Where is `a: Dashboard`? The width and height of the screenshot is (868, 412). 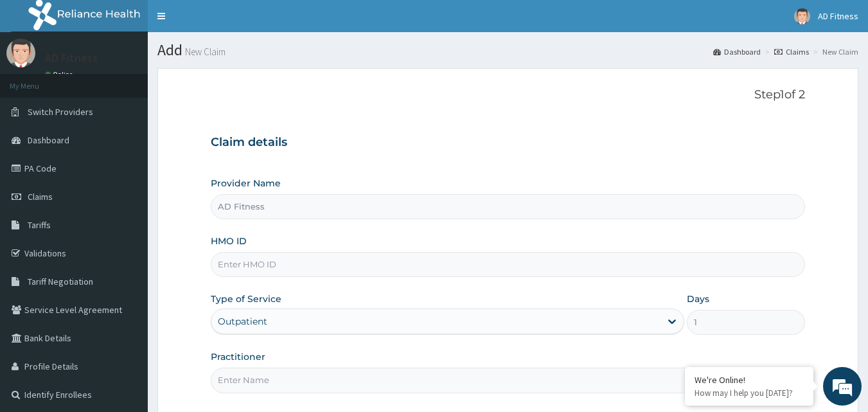
a: Dashboard is located at coordinates (737, 52).